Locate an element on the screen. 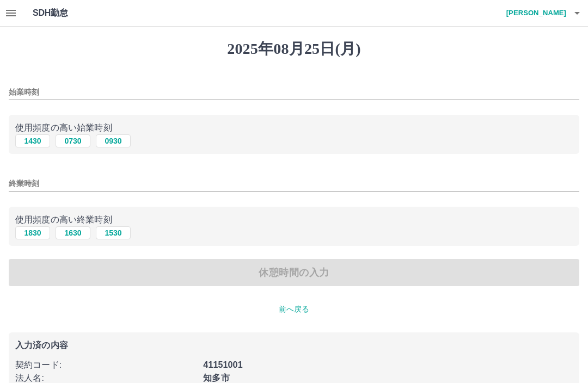 The width and height of the screenshot is (588, 383). p: 使用頻度の高い終業時刻 is located at coordinates (294, 220).